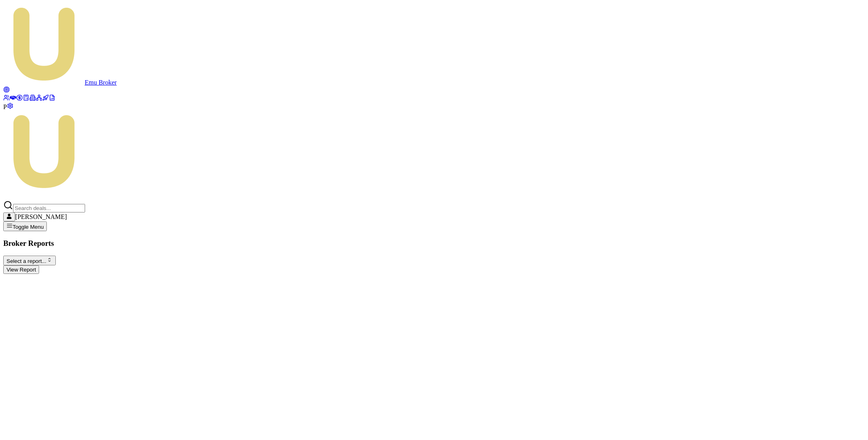 This screenshot has height=440, width=868. What do you see at coordinates (5, 107) in the screenshot?
I see `span: P` at bounding box center [5, 107].